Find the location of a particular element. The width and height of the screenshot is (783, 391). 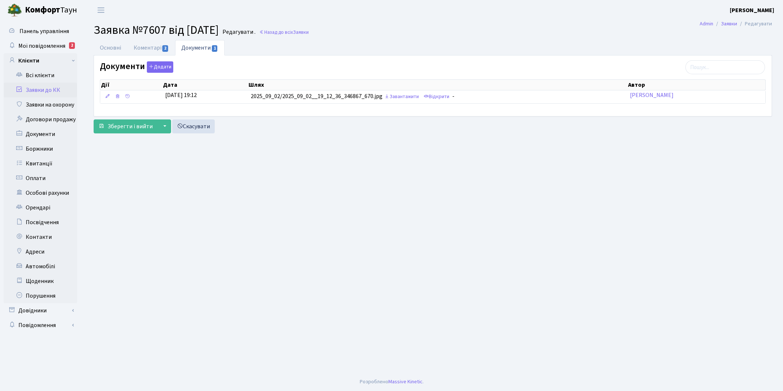

a: Панель управління is located at coordinates (40, 31).